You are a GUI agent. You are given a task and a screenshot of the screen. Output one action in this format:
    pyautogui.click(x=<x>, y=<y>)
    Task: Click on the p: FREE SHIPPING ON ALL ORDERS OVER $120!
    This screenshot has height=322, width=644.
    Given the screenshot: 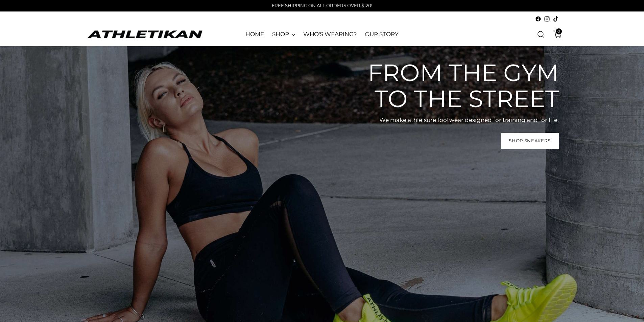 What is the action you would take?
    pyautogui.click(x=322, y=6)
    